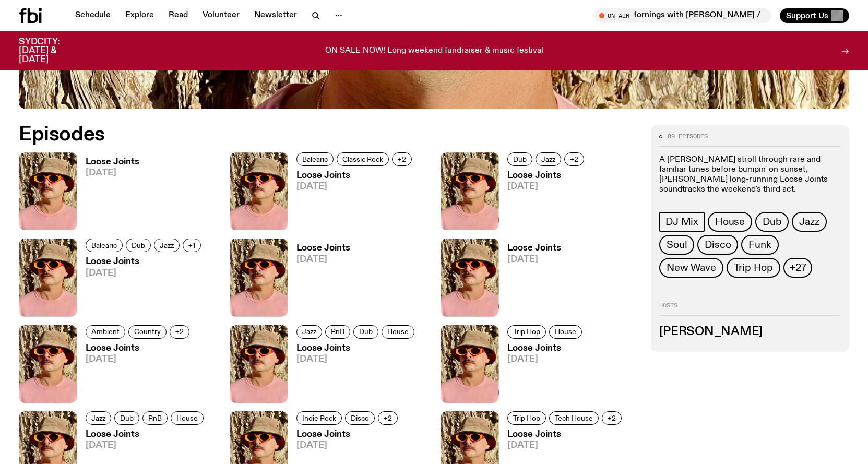  I want to click on a: Newsletter, so click(276, 16).